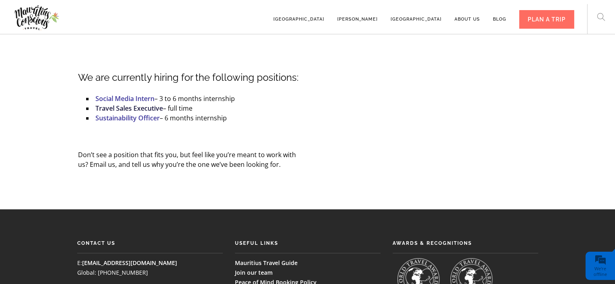 This screenshot has width=615, height=284. I want to click on li: – 3 to 6 months internship, so click(194, 99).